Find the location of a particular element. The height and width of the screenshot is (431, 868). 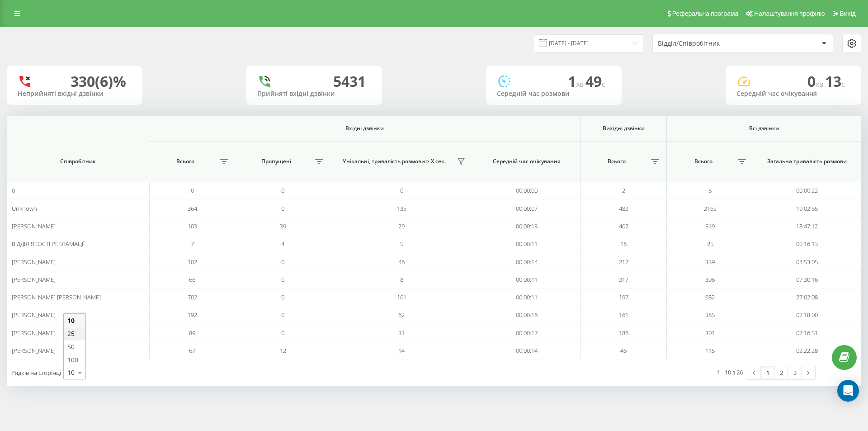

span: 66 is located at coordinates (192, 279).